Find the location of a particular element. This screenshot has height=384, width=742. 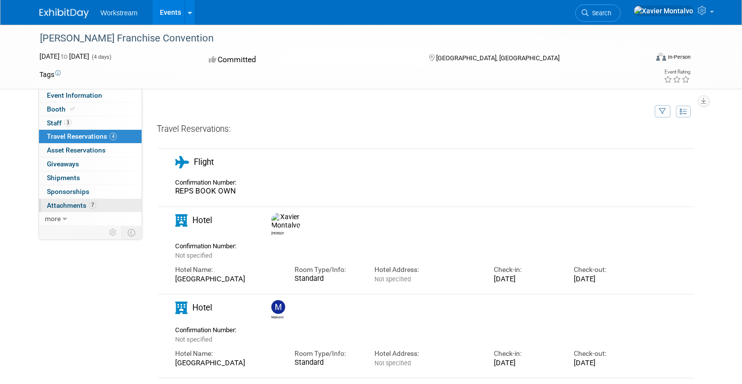

span: Asset Reservations is located at coordinates (76, 150).